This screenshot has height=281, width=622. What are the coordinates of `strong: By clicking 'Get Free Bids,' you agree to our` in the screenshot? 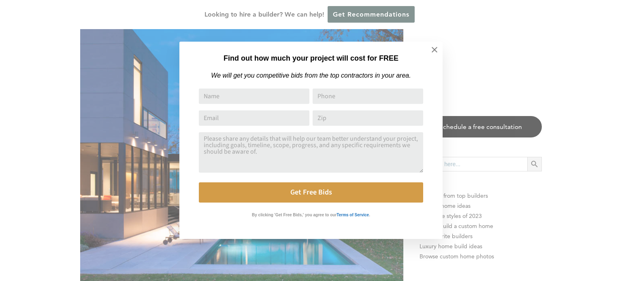 It's located at (294, 215).